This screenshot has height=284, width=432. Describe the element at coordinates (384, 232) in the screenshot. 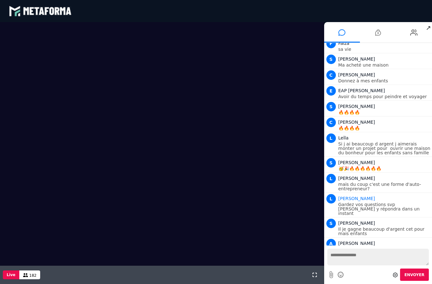

I see `p: Il je gagne beaucoup d'argent cet pour mais enfants` at that location.